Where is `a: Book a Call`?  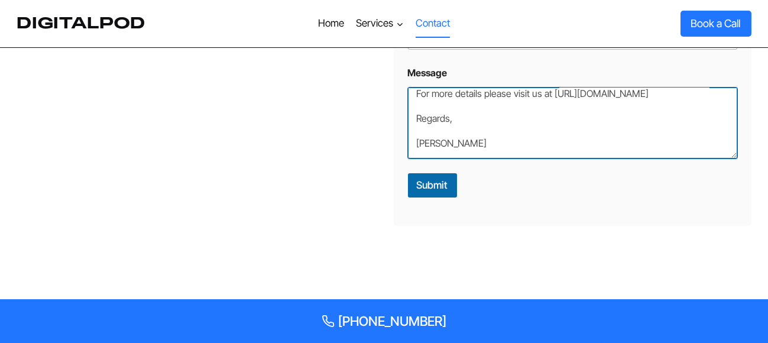 a: Book a Call is located at coordinates (716, 23).